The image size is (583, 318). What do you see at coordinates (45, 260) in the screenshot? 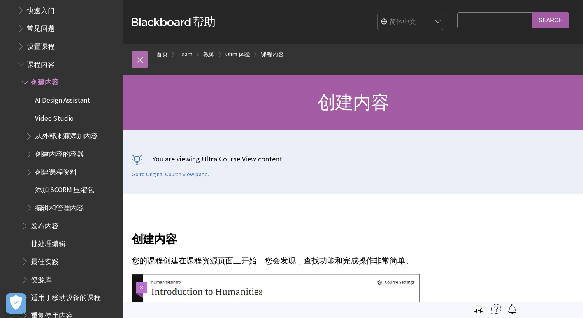
I see `span: 最佳实践` at bounding box center [45, 260].